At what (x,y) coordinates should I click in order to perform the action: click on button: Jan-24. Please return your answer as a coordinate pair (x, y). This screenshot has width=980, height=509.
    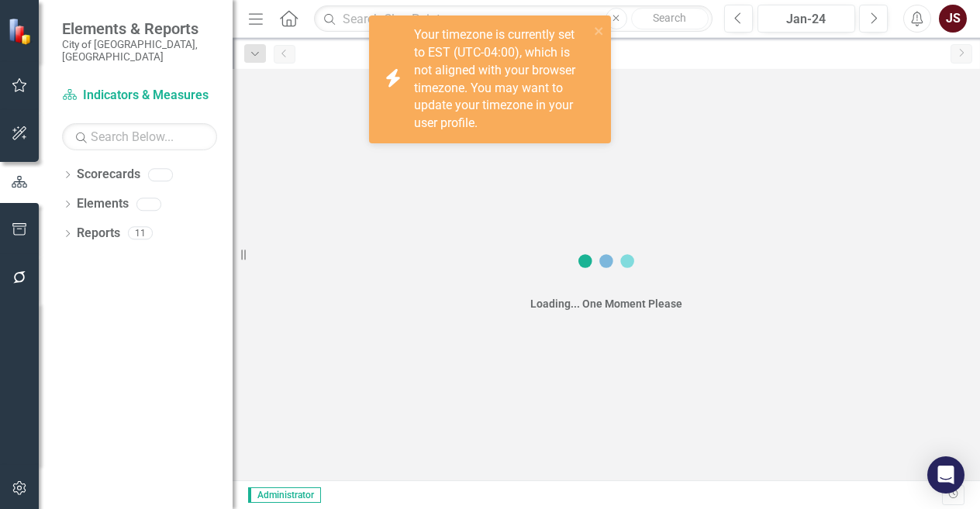
    Looking at the image, I should click on (806, 19).